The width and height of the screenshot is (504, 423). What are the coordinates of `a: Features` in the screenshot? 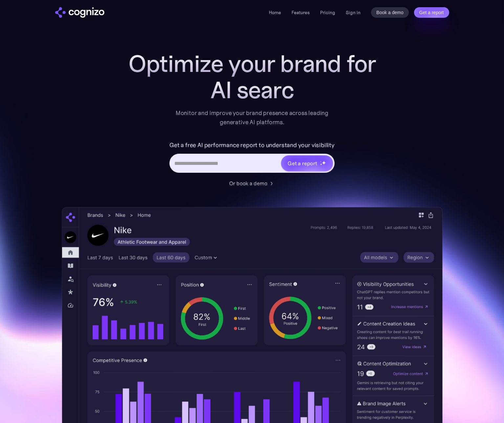 It's located at (300, 12).